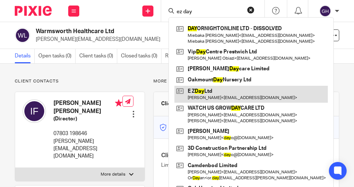 The width and height of the screenshot is (354, 187). Describe the element at coordinates (250, 10) in the screenshot. I see `button: Clear` at that location.